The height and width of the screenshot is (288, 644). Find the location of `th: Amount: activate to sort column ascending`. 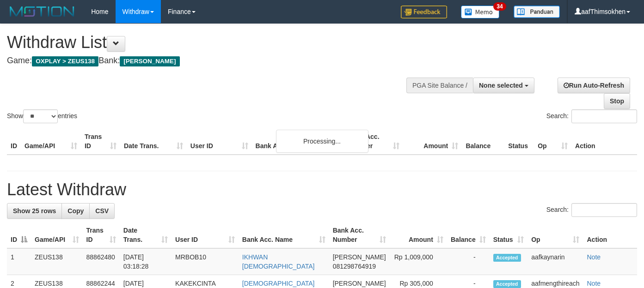

th: Amount: activate to sort column ascending is located at coordinates (418, 235).